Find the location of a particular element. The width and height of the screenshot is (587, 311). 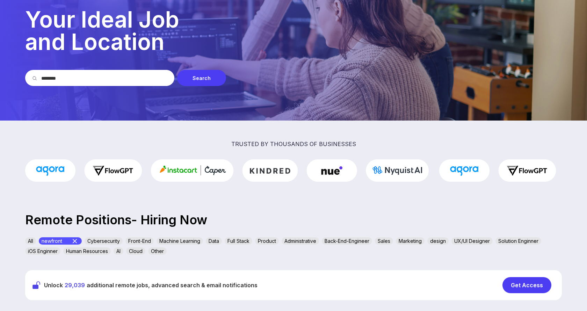

p: Your Ideal Job and Location is located at coordinates (294, 31).